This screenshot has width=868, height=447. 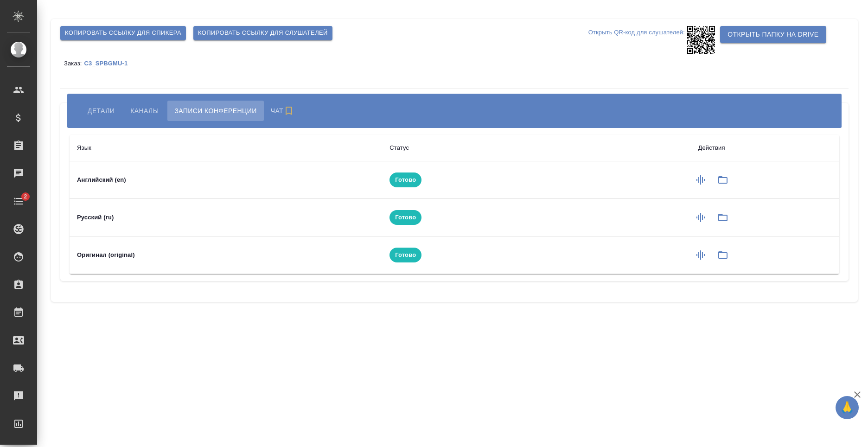 I want to click on th: Действия, so click(x=711, y=148).